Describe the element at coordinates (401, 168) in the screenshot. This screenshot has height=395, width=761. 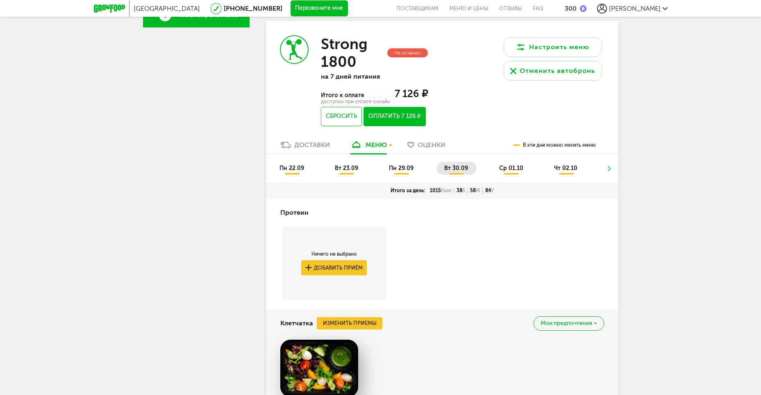
I see `span: пн 29.09` at that location.